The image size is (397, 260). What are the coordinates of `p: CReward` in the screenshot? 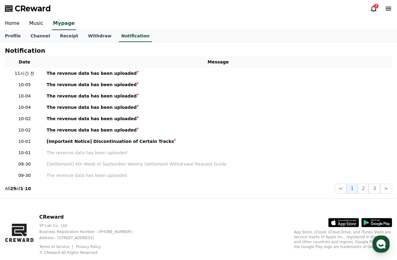 It's located at (90, 217).